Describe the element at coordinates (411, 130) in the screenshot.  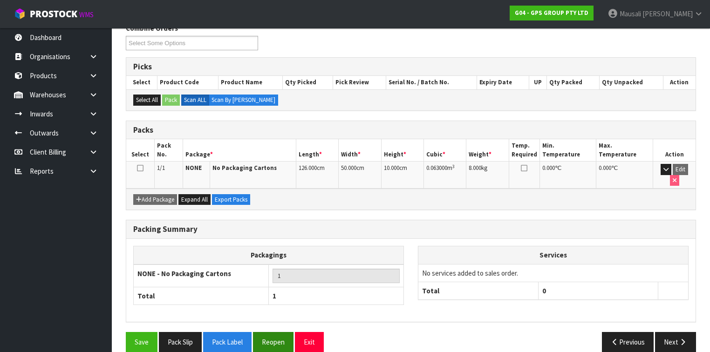
I see `h3: Packs` at that location.